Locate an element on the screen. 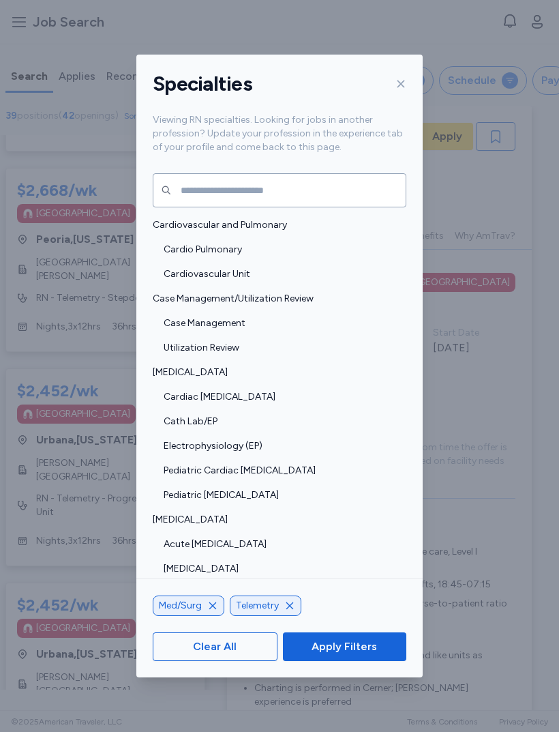  span: Case Management is located at coordinates (281, 323).